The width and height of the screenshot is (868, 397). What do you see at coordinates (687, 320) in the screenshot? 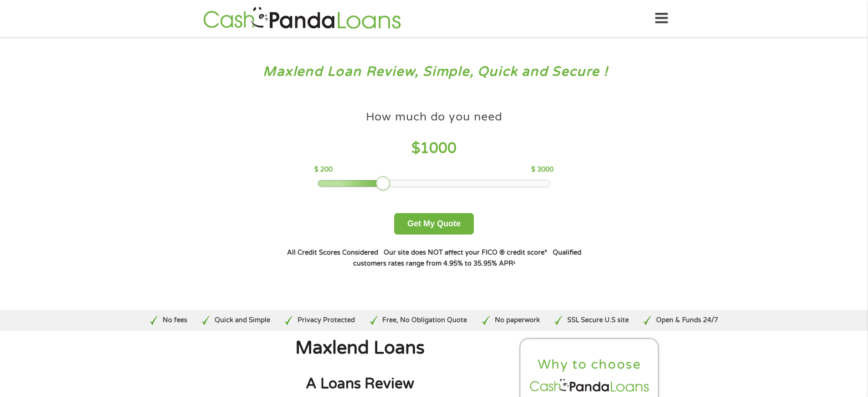
I see `p: Open & Funds 24/7` at bounding box center [687, 320].